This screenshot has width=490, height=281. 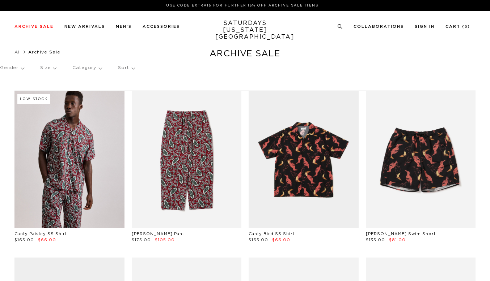 What do you see at coordinates (126, 68) in the screenshot?
I see `p: Sort` at bounding box center [126, 68].